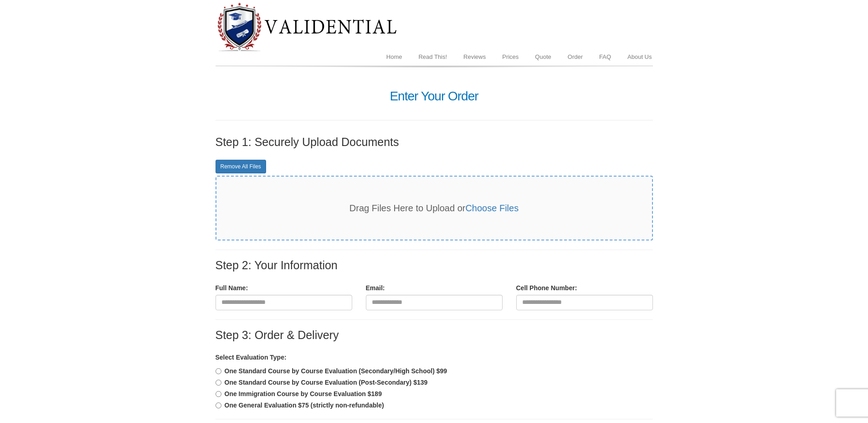  I want to click on a: Reviews, so click(475, 57).